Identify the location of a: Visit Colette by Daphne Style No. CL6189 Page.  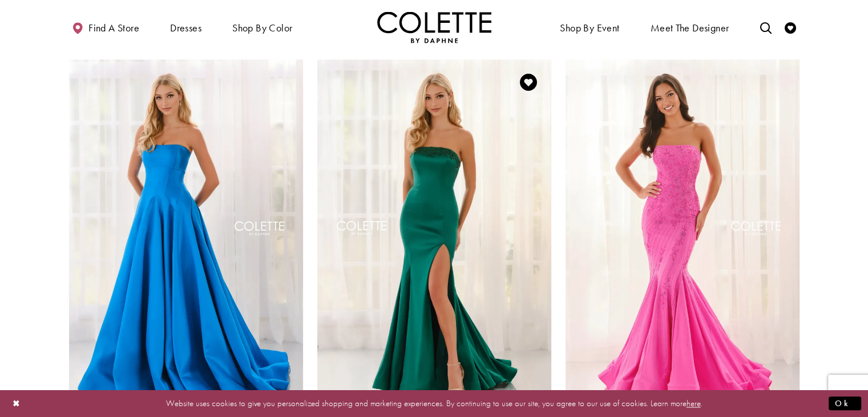
(186, 230).